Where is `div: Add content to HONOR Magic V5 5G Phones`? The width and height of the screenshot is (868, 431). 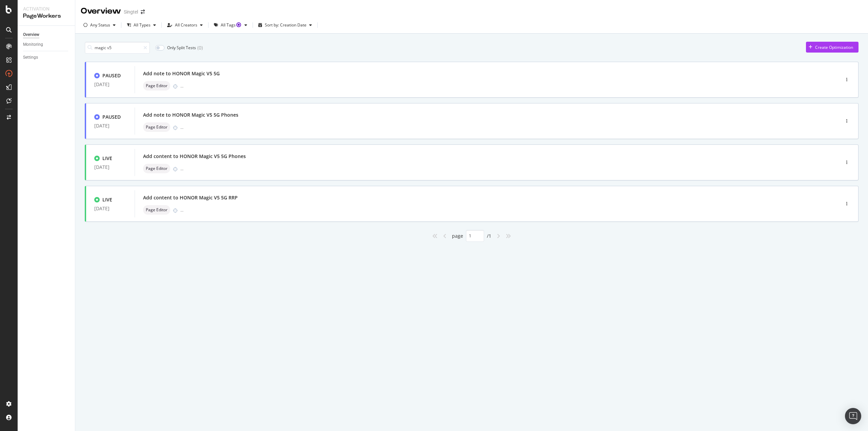
div: Add content to HONOR Magic V5 5G Phones is located at coordinates (195, 157).